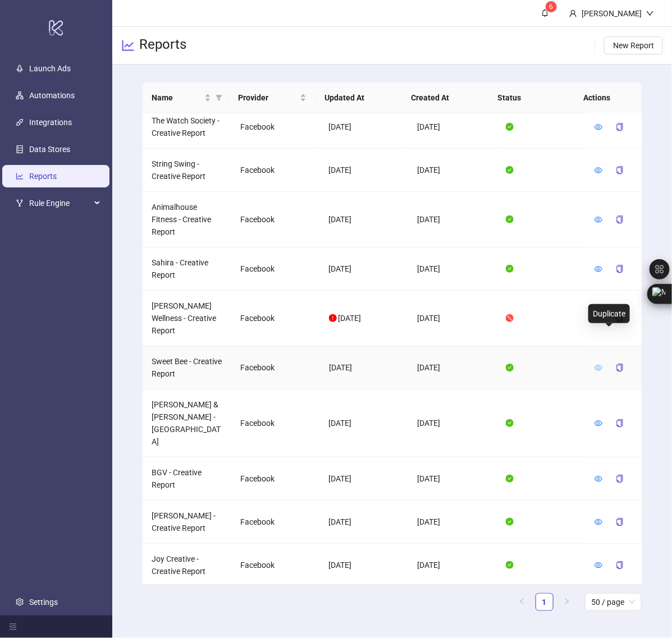  What do you see at coordinates (128, 46) in the screenshot?
I see `span: line-chart` at bounding box center [128, 46].